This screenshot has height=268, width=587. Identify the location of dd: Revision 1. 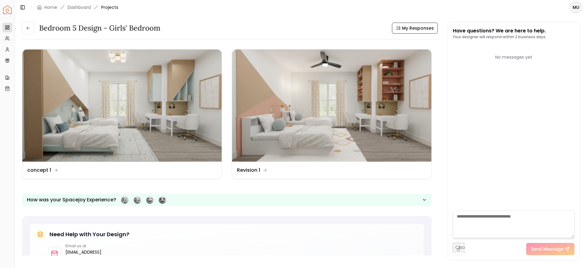
(248, 170).